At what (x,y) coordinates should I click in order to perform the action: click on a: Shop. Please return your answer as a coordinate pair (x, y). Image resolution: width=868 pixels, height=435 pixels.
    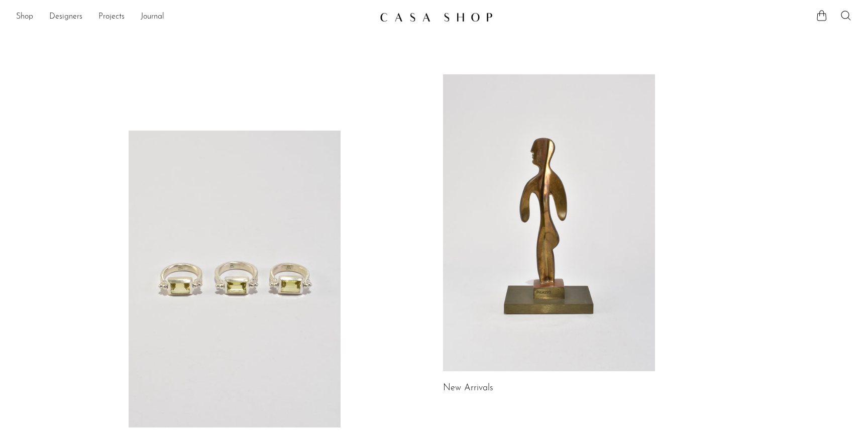
    Looking at the image, I should click on (25, 17).